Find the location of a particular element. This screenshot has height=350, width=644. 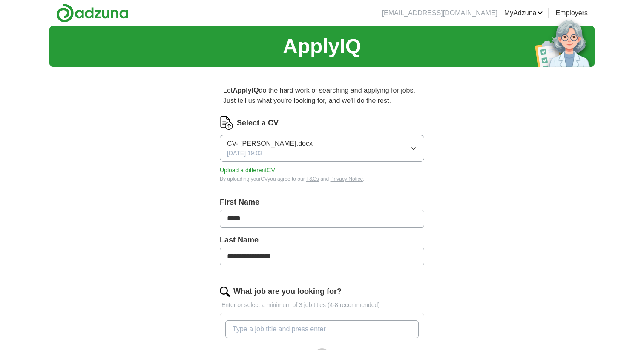

img: Adzuna logo is located at coordinates (92, 13).